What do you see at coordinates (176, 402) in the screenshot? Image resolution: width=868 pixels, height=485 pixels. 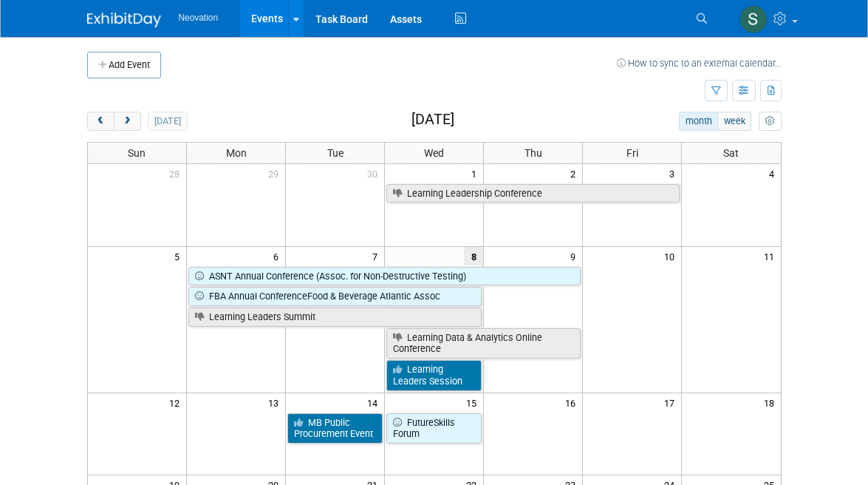 I see `span: 12` at bounding box center [176, 402].